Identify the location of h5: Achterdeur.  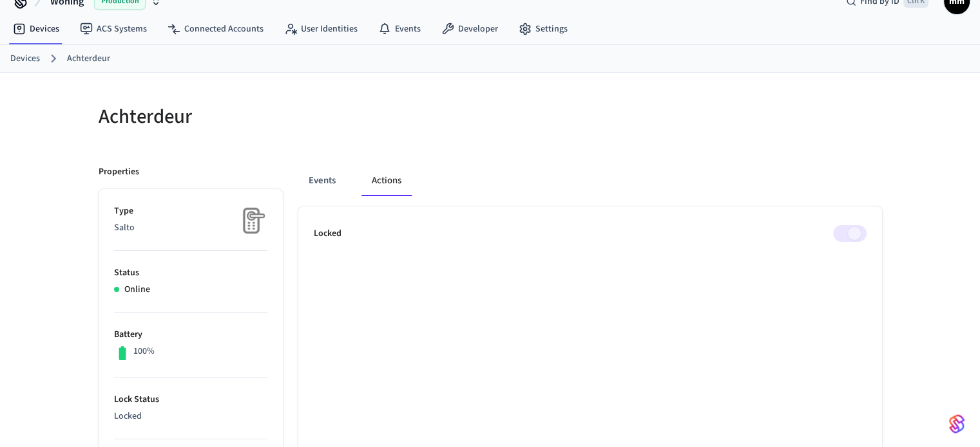
(291, 116).